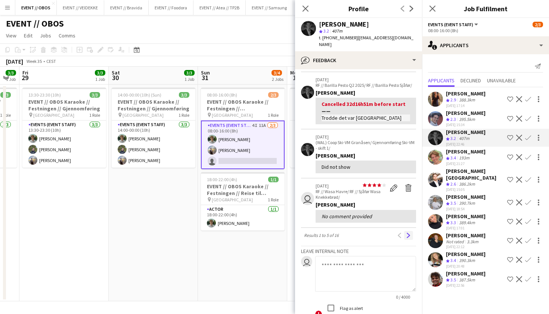 The width and height of the screenshot is (549, 314). Describe the element at coordinates (126, 7) in the screenshot. I see `button: EVENT // Bravida` at that location.